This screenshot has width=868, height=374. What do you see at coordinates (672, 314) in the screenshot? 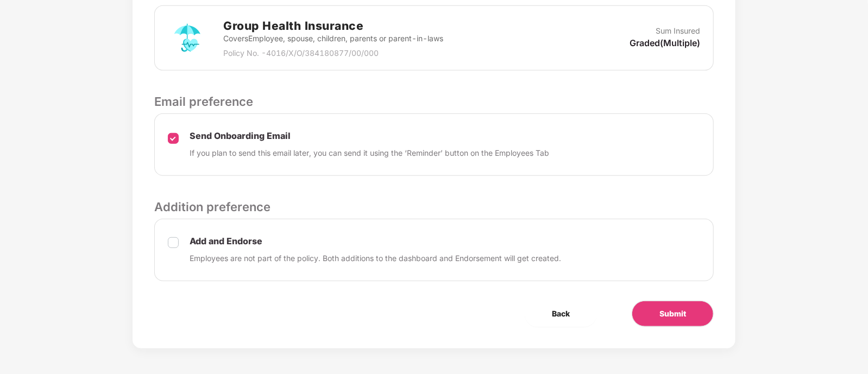
I see `span: Submit` at bounding box center [672, 314].